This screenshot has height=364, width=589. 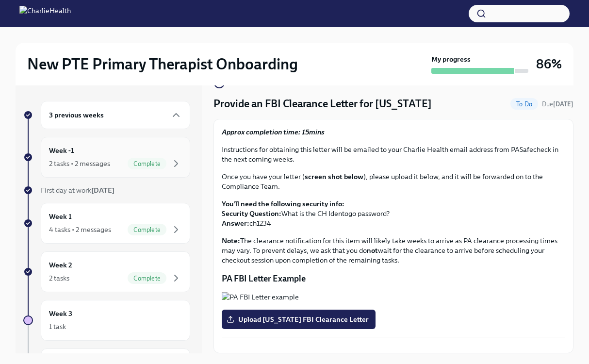 What do you see at coordinates (60, 265) in the screenshot?
I see `h6: Week 2` at bounding box center [60, 265].